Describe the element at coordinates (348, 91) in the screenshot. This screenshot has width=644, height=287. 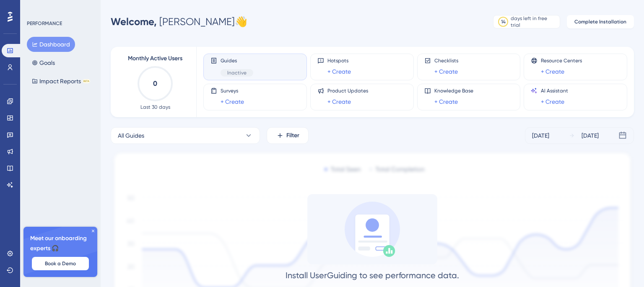
I see `span: Product Updates` at that location.